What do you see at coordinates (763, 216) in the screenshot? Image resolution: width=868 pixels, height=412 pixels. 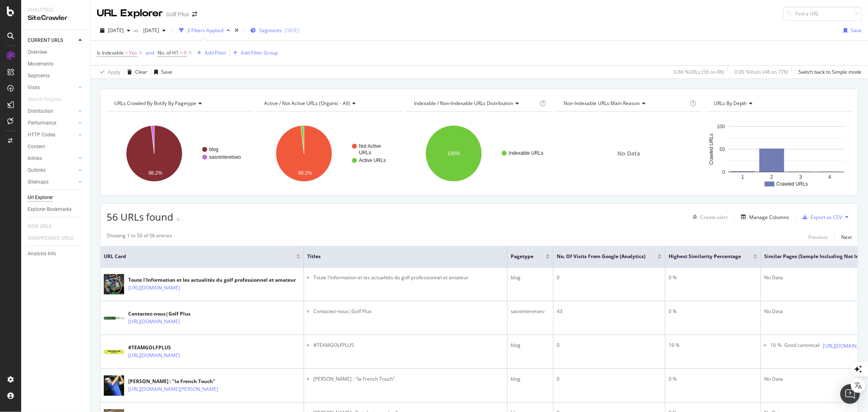 I see `button: Manage Columns` at bounding box center [763, 216].